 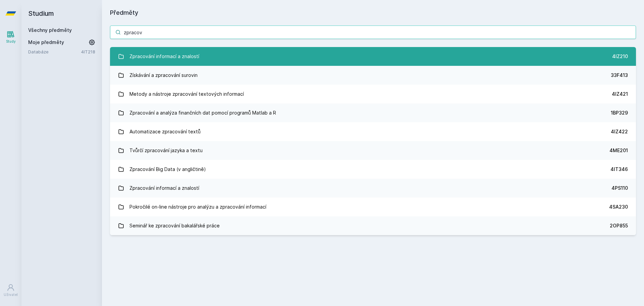 What do you see at coordinates (373, 13) in the screenshot?
I see `h1: Předměty` at bounding box center [373, 13].